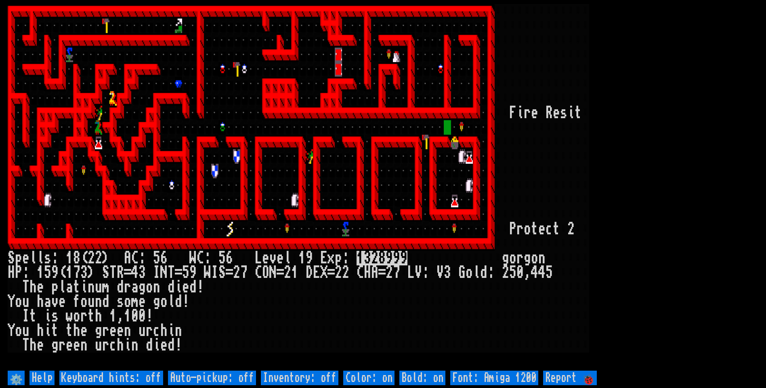 This screenshot has width=766, height=388. What do you see at coordinates (367, 273) in the screenshot?
I see `div: H` at bounding box center [367, 273].